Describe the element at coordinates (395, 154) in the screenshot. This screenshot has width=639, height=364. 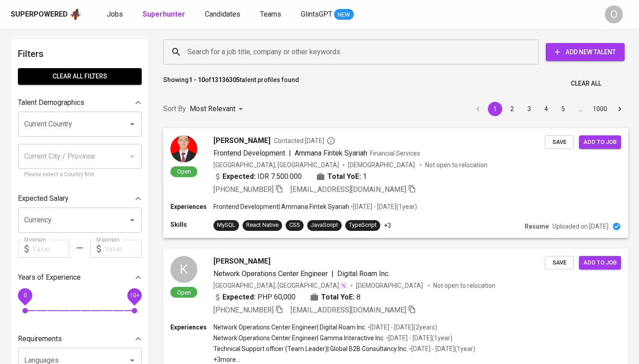
I see `span: Financial Services` at that location.